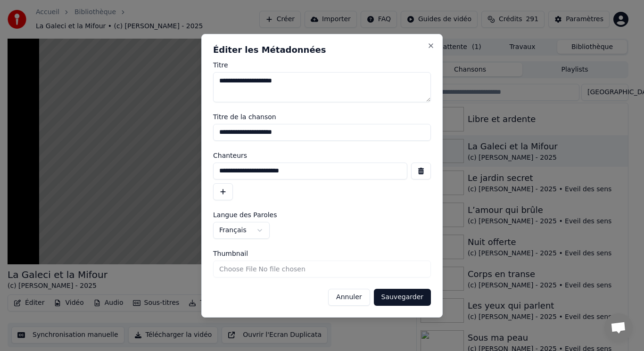 The image size is (644, 351). Describe the element at coordinates (402, 297) in the screenshot. I see `button: Sauvegarder` at that location.